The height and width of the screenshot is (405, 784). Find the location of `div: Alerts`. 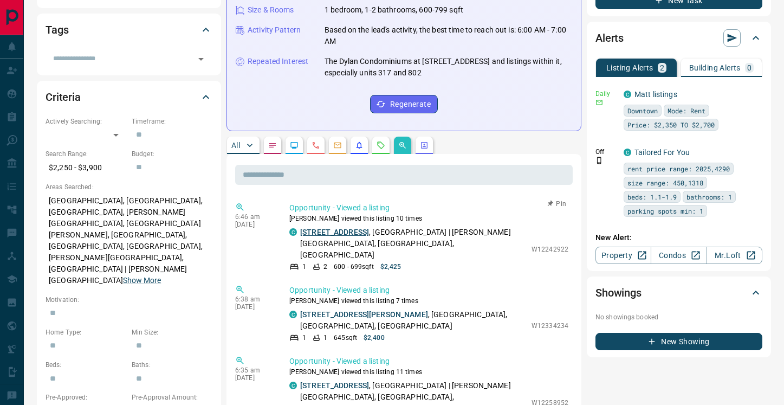

div: Alerts is located at coordinates (679, 38).